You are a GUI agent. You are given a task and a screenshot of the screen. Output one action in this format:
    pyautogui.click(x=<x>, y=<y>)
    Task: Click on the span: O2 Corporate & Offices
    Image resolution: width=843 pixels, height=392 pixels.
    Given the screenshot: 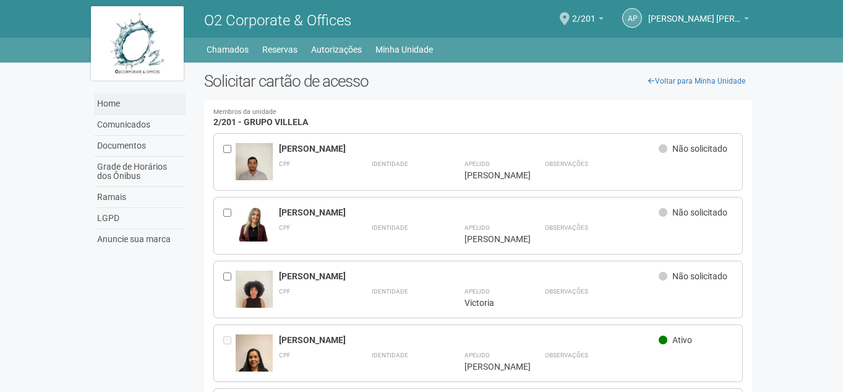 What is the action you would take?
    pyautogui.click(x=278, y=20)
    